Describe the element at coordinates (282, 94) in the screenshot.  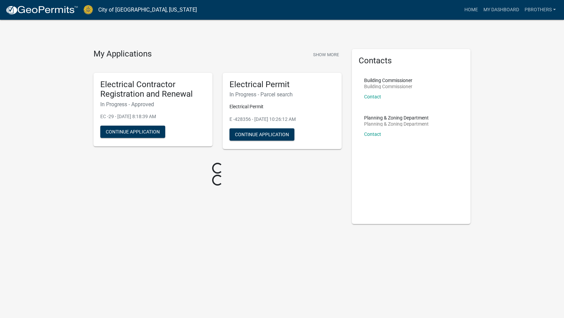
I see `h6: In Progress - Parcel search` at that location.